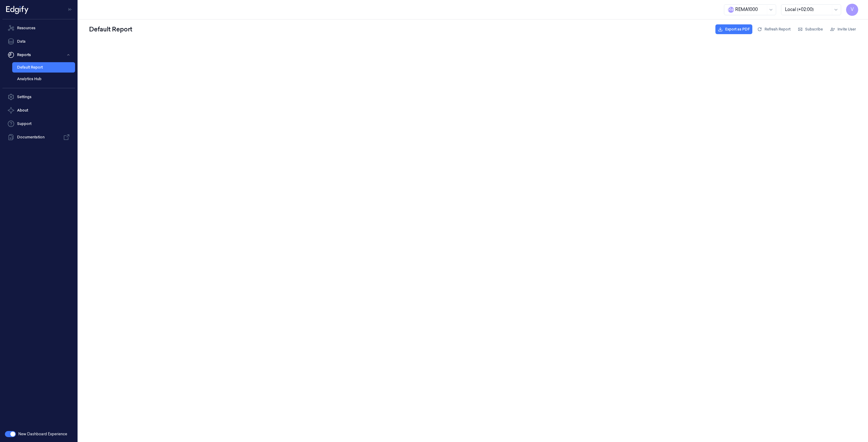 This screenshot has height=442, width=868. I want to click on button: Invite User, so click(843, 29).